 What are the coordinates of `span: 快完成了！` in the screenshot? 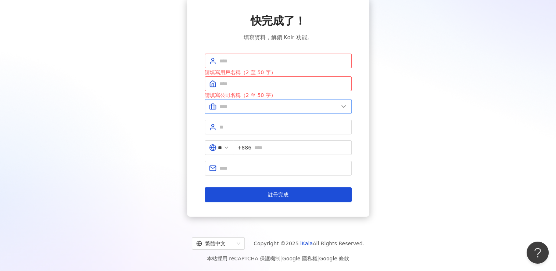 It's located at (278, 21).